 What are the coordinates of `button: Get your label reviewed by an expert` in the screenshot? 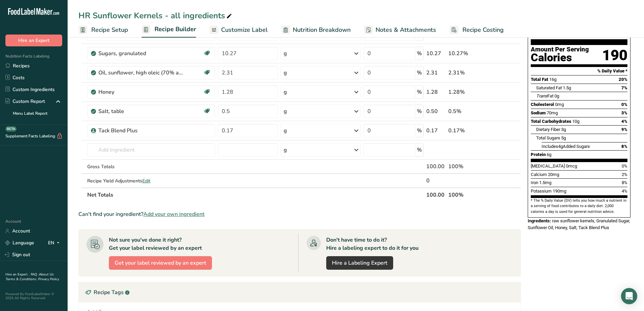 It's located at (160, 263).